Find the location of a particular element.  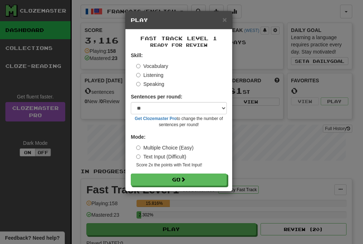

h5: Play is located at coordinates (179, 20).